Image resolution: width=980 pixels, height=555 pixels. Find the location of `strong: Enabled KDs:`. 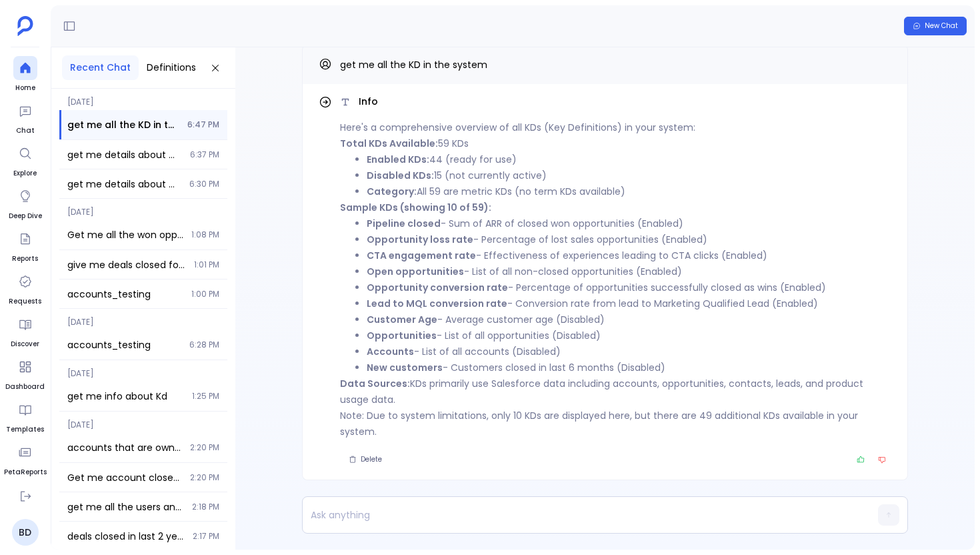

strong: Enabled KDs: is located at coordinates (398, 160).